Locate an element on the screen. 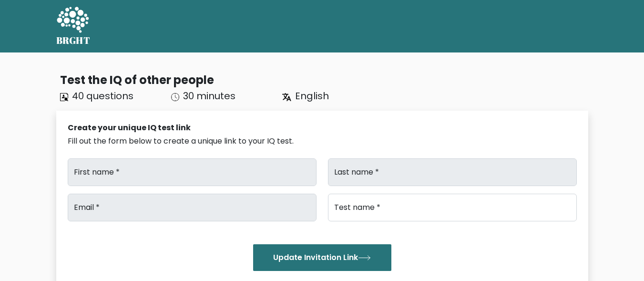 The width and height of the screenshot is (644, 281). div: Fill out the form below to create a unique link to your IQ test. is located at coordinates (322, 141).